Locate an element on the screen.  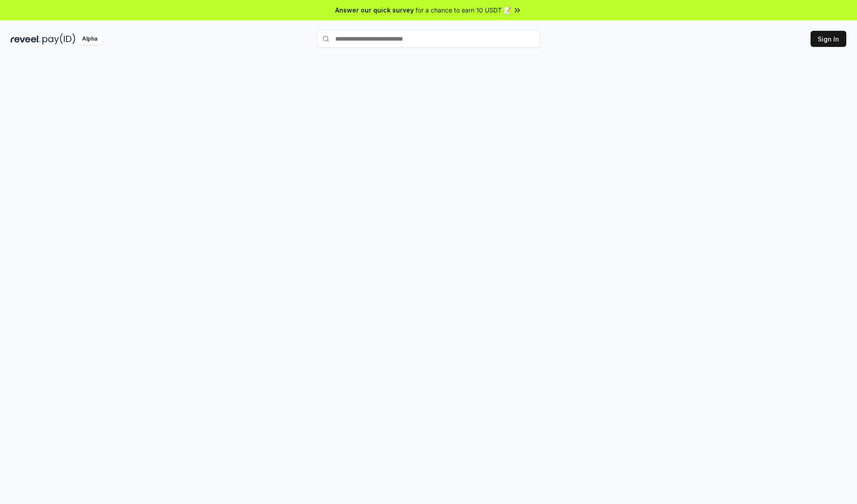
span: Answer our quick survey is located at coordinates (374, 10).